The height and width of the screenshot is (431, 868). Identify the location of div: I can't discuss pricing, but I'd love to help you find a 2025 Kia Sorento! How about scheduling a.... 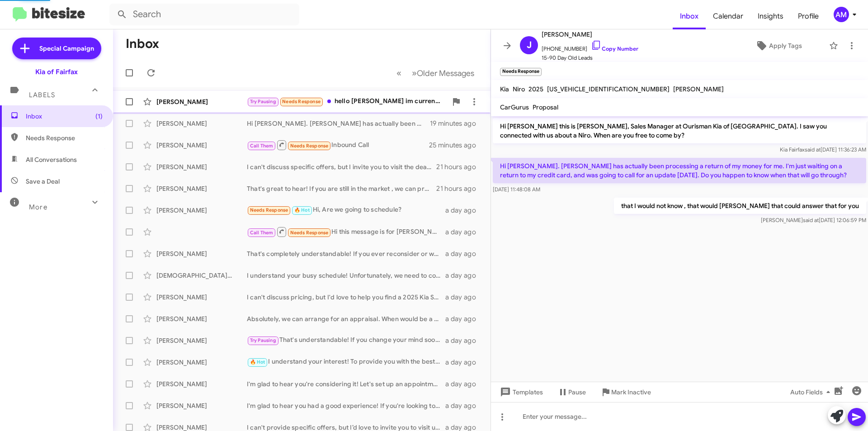
(346, 298).